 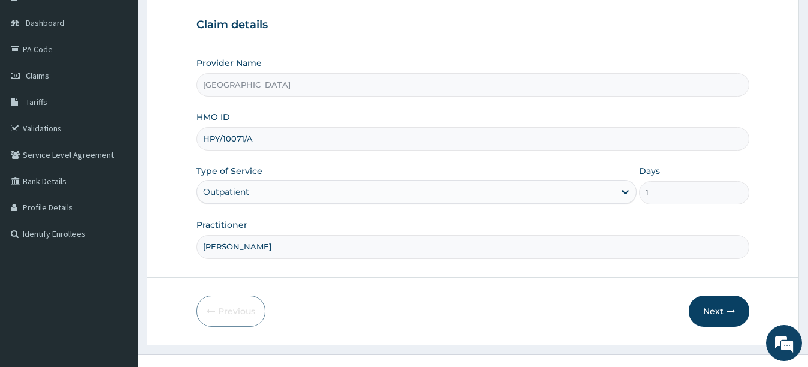 What do you see at coordinates (45, 23) in the screenshot?
I see `span: Dashboard` at bounding box center [45, 23].